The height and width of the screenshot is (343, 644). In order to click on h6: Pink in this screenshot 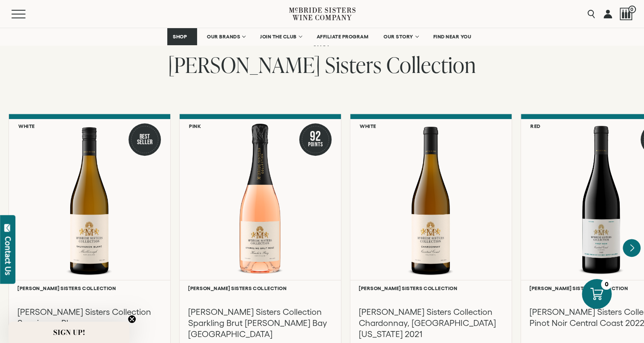, I will do `click(195, 126)`.